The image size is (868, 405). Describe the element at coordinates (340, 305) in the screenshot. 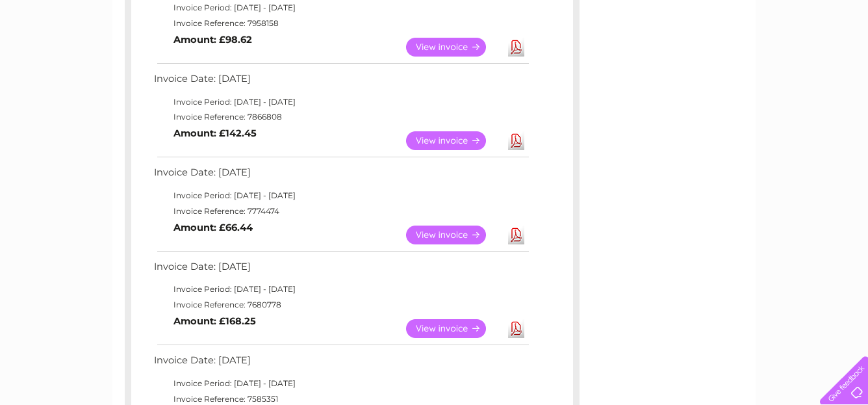

I see `td: Invoice Reference: 7680778` at that location.